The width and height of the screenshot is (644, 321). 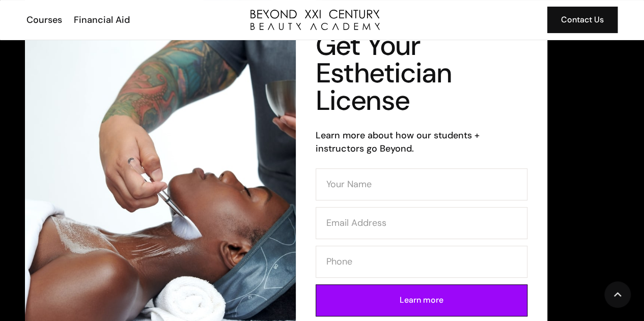 What do you see at coordinates (422, 300) in the screenshot?
I see `input: Learn more` at bounding box center [422, 300].